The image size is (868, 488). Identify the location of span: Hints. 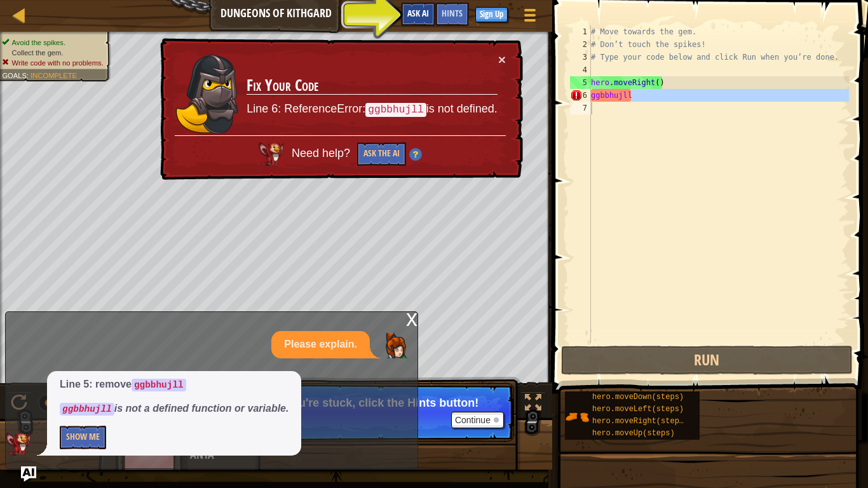
(452, 13).